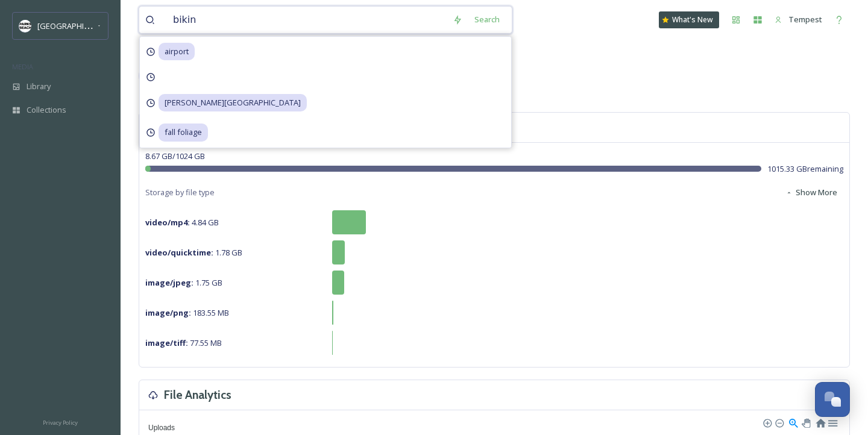  What do you see at coordinates (47, 110) in the screenshot?
I see `span: Collections` at bounding box center [47, 110].